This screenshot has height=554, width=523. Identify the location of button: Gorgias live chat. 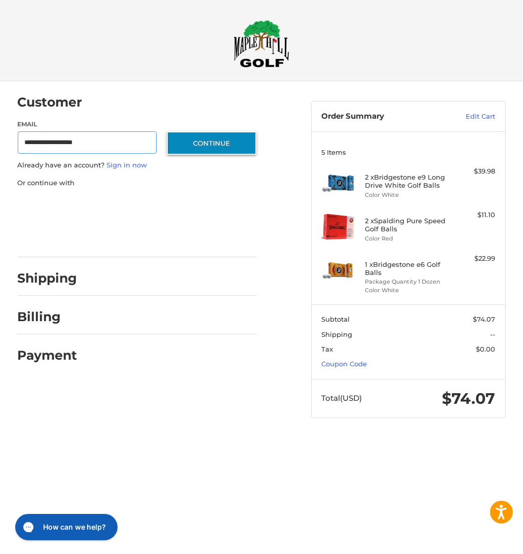
(56, 17).